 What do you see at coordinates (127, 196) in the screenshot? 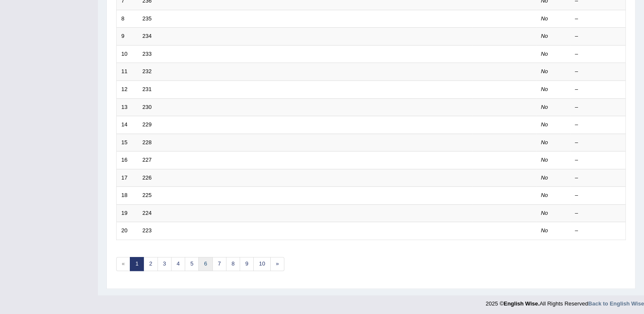
I see `td: 18` at bounding box center [127, 196].